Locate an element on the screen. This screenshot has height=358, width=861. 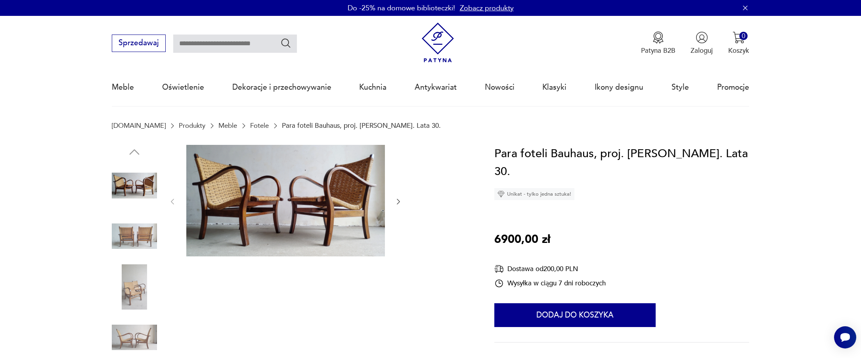
img: Ikona koszyka is located at coordinates (738, 37).